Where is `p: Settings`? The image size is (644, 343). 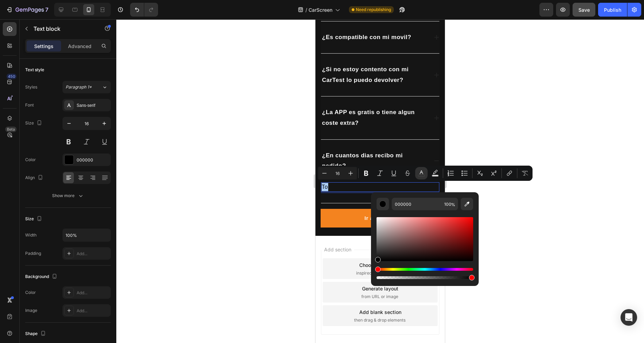 p: Settings is located at coordinates (44, 46).